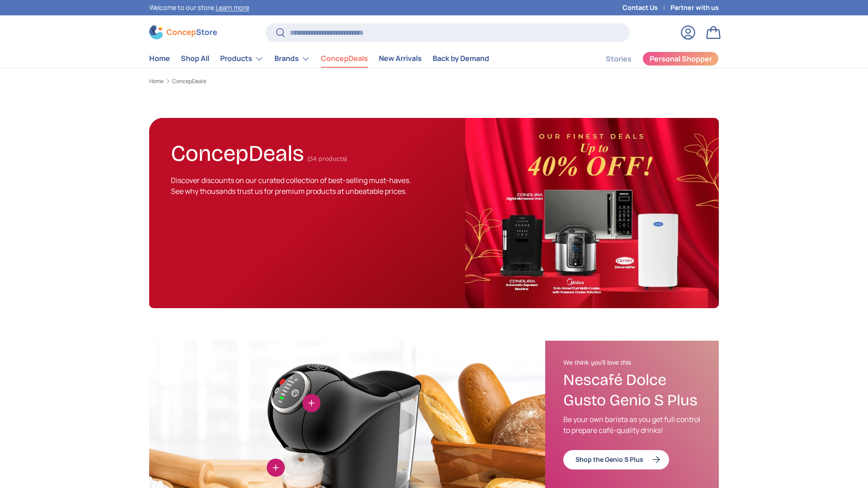 This screenshot has height=488, width=868. What do you see at coordinates (617, 460) in the screenshot?
I see `a: Shop the Genio S Plus` at bounding box center [617, 460].